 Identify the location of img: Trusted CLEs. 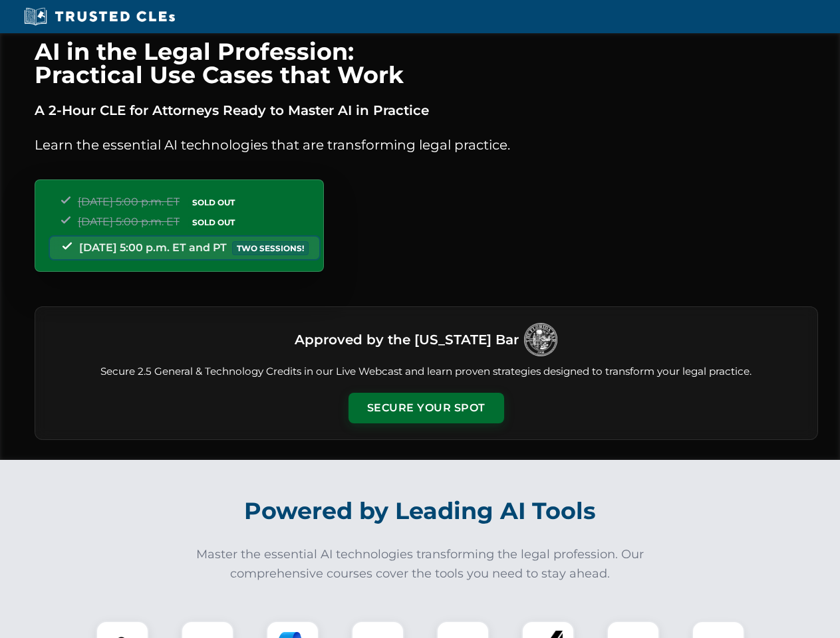
(99, 17).